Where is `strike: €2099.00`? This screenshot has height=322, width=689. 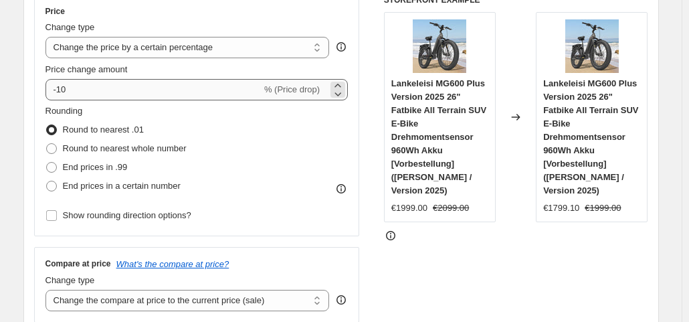 strike: €2099.00 is located at coordinates (451, 208).